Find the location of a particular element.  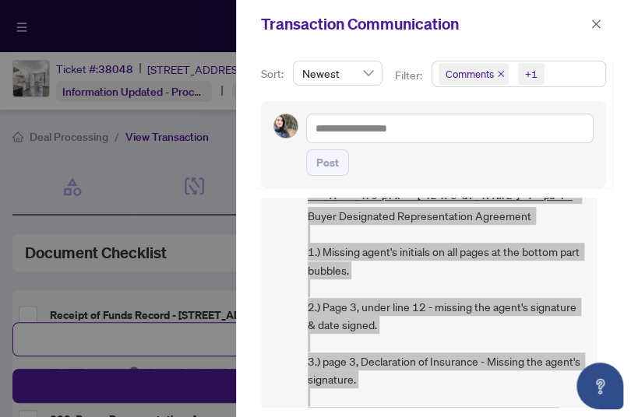

p: Filter: is located at coordinates (409, 76).